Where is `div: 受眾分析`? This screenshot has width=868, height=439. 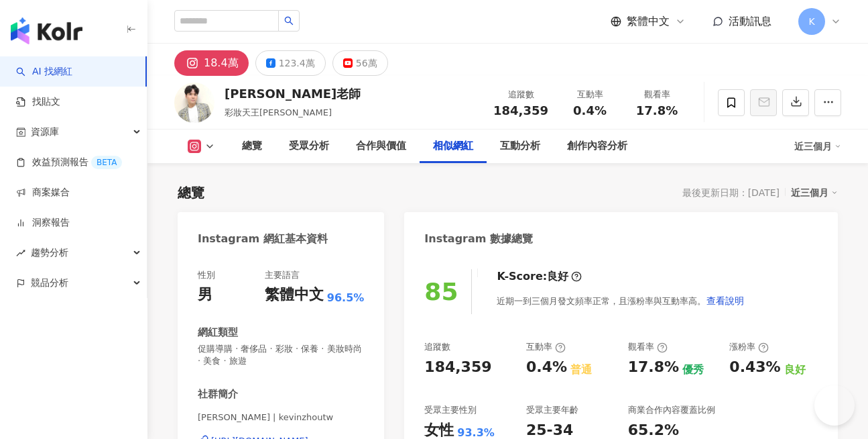
div: 受眾分析 is located at coordinates (309, 147).